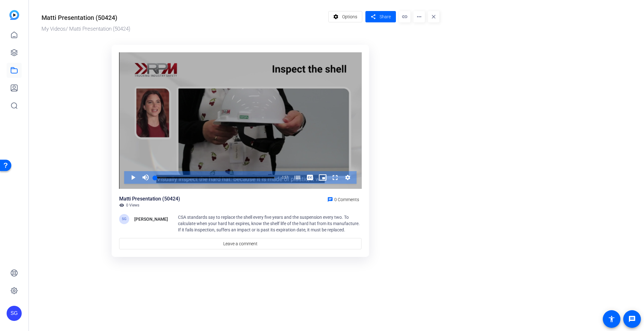 The image size is (644, 331). Describe the element at coordinates (133, 178) in the screenshot. I see `button: Play` at that location.